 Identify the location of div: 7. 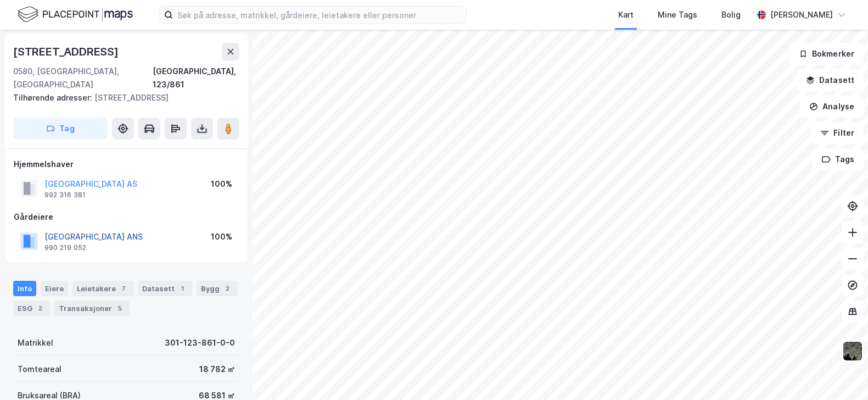
(123, 288).